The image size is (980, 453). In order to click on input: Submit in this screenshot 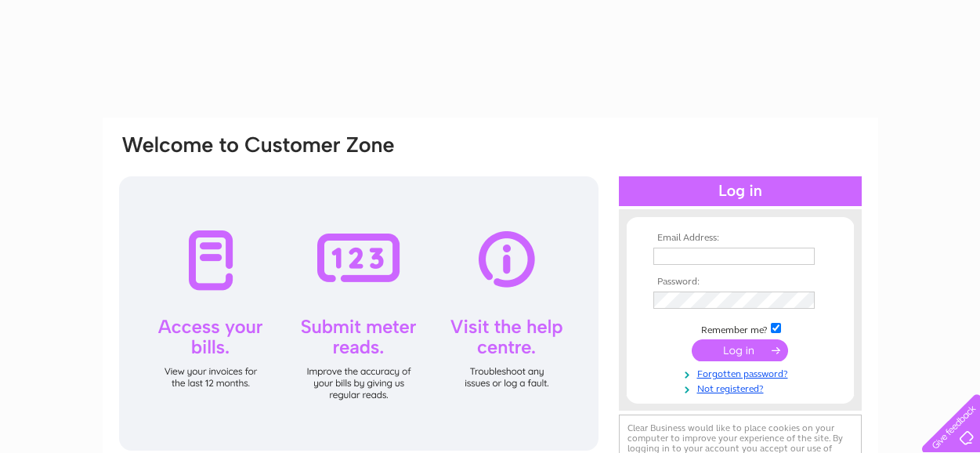, I will do `click(739, 351)`.